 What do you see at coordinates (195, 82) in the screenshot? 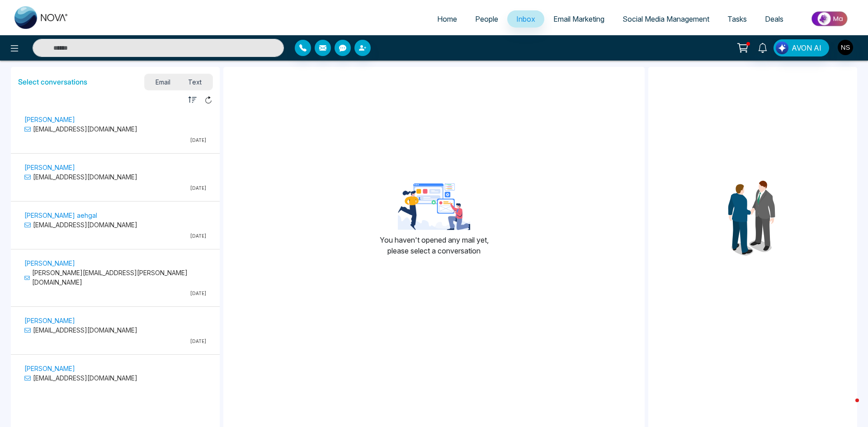
I see `span: Text` at bounding box center [195, 82].